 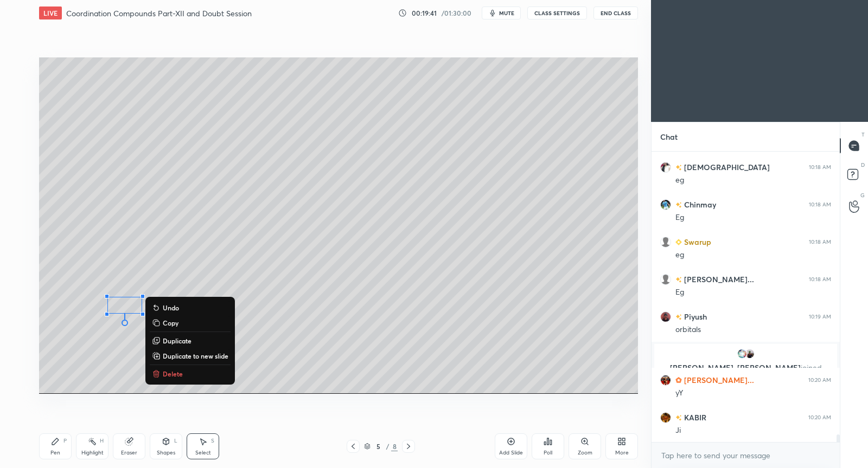 I want to click on button: End Class, so click(x=615, y=13).